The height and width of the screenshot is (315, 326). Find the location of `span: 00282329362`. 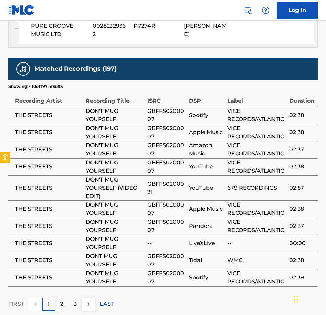

span: 00282329362 is located at coordinates (110, 30).